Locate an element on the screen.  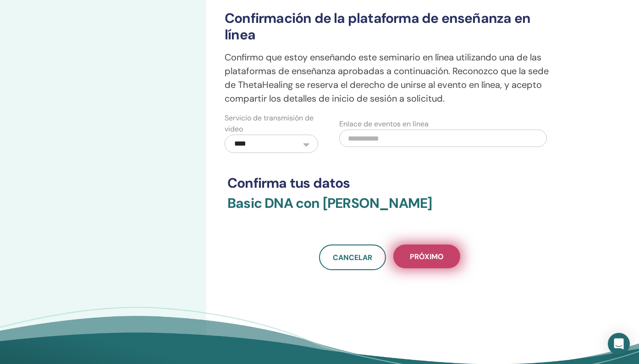
span: Cancelar is located at coordinates (353, 257).